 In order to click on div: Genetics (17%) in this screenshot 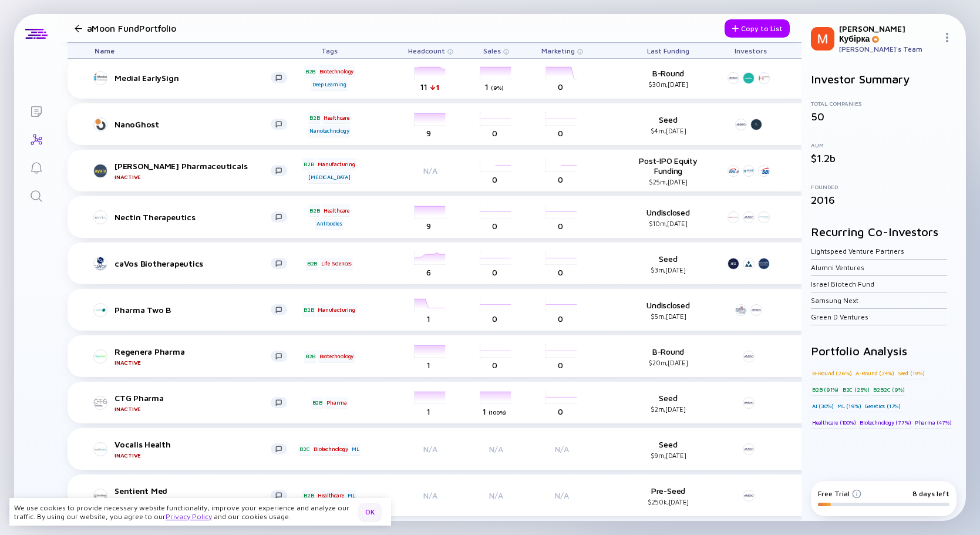, I will do `click(883, 406)`.